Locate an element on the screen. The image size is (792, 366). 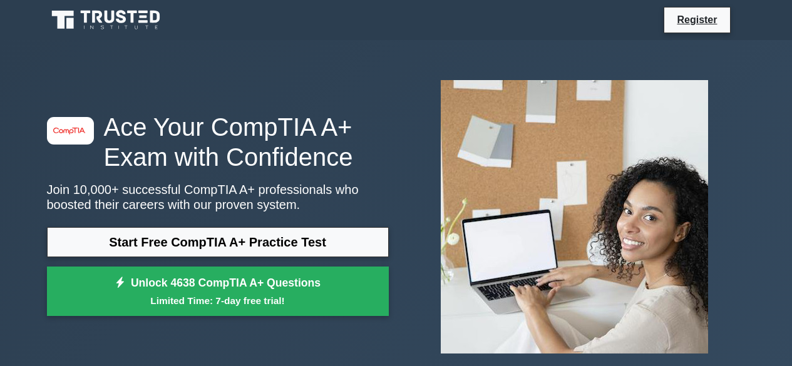
small: Limited Time: 7-day free trial! is located at coordinates (218, 301).